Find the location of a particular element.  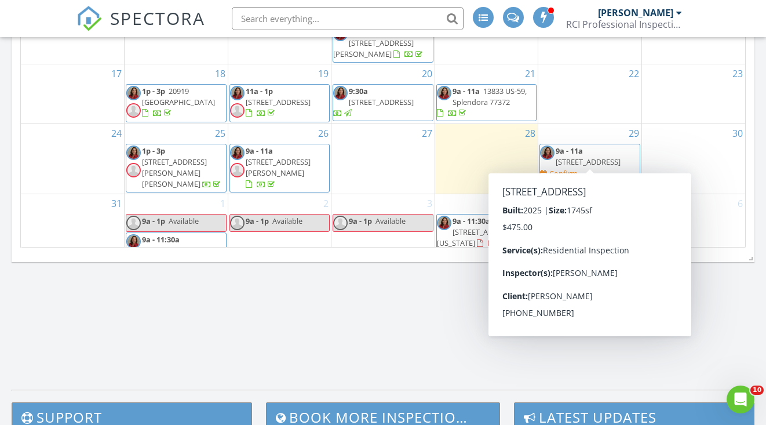

a: Go to August 20, 2025 is located at coordinates (427, 74).